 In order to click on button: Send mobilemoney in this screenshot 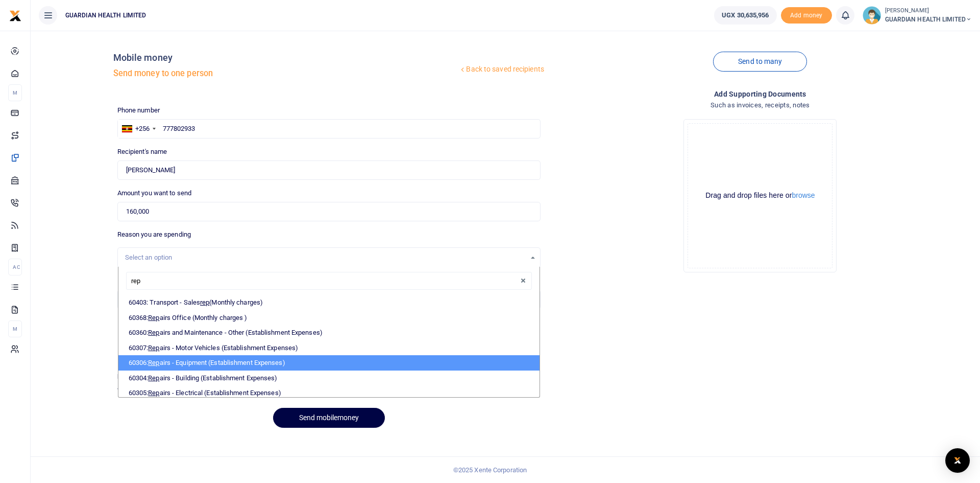, I will do `click(329, 417)`.